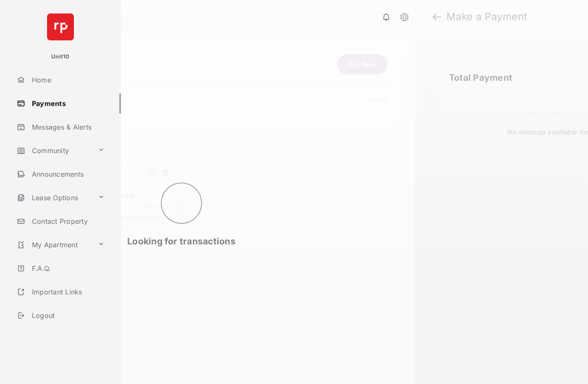 The image size is (588, 384). What do you see at coordinates (67, 268) in the screenshot?
I see `a: F.A.Q.` at bounding box center [67, 268].